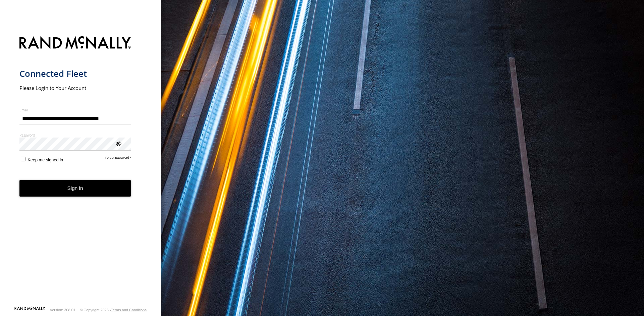 This screenshot has width=644, height=316. What do you see at coordinates (118, 143) in the screenshot?
I see `div: ViewPassword` at bounding box center [118, 143].